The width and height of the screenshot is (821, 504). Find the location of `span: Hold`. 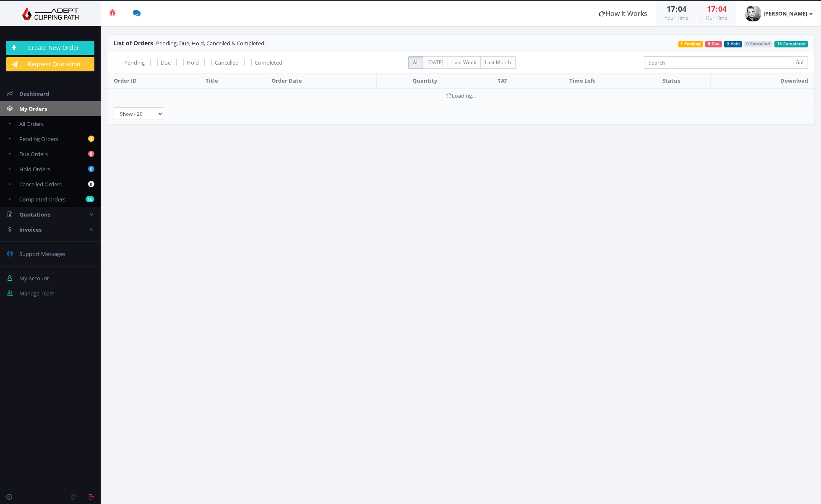

span: Hold is located at coordinates (193, 63).